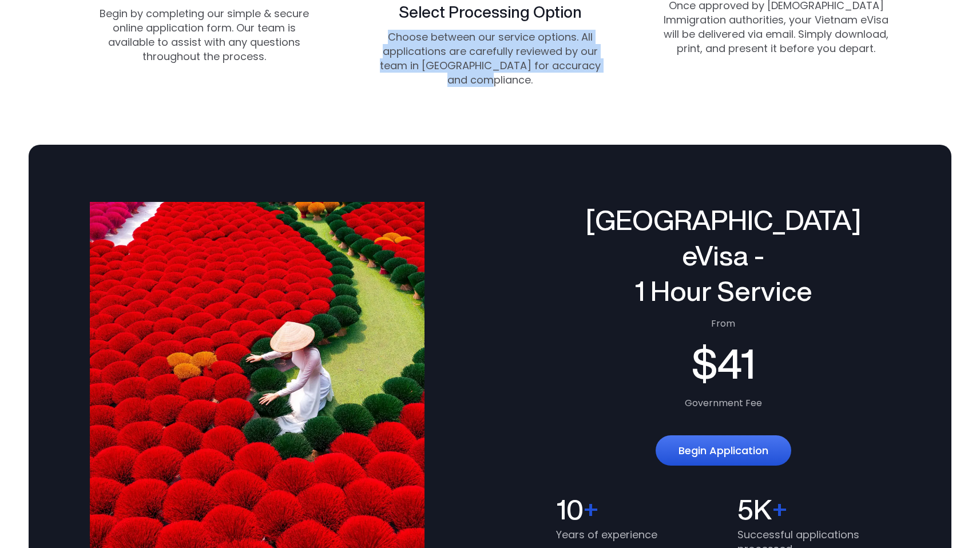 The image size is (980, 548). I want to click on p: Begin by completing our simple & secure online application form. Our team is available to assist ..., so click(205, 35).